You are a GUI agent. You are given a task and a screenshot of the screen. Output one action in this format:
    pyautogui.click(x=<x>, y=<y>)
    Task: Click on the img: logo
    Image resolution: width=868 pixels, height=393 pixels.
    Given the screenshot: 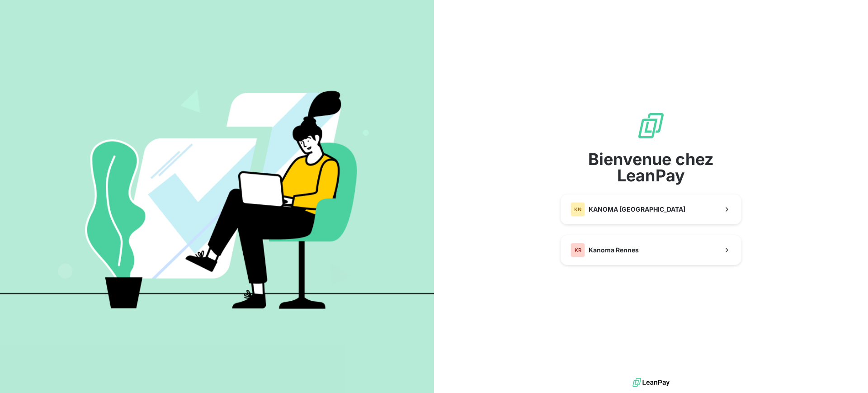 What is the action you would take?
    pyautogui.click(x=651, y=383)
    